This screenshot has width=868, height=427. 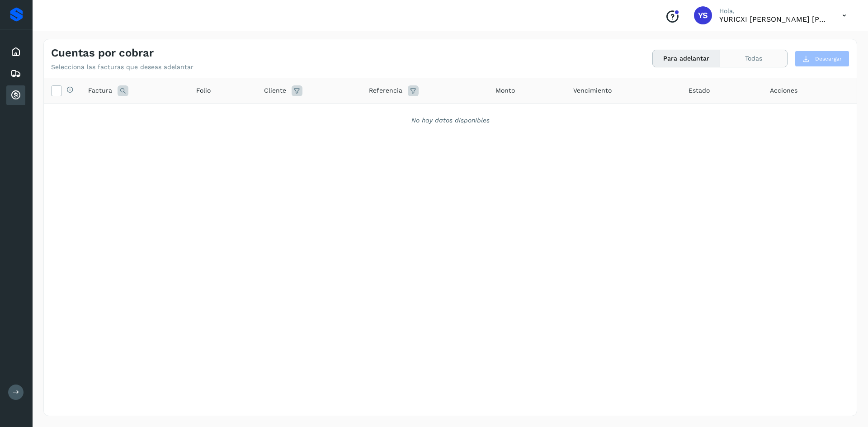 What do you see at coordinates (16, 52) in the screenshot?
I see `div: Inicio` at bounding box center [16, 52].